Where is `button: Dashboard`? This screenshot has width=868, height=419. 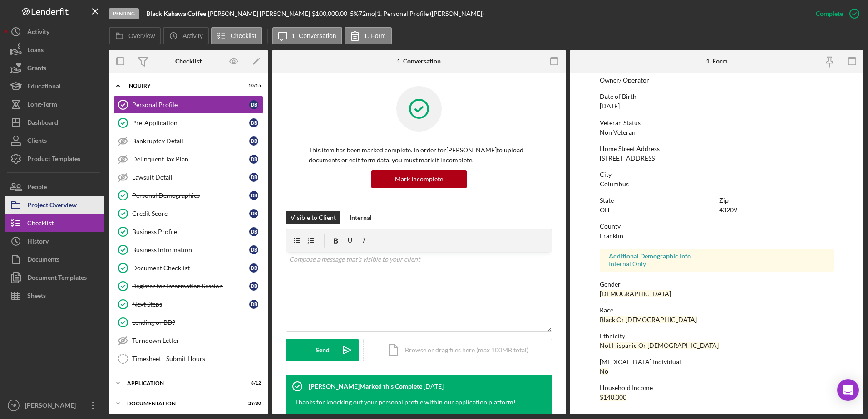
button: Dashboard is located at coordinates (55, 123).